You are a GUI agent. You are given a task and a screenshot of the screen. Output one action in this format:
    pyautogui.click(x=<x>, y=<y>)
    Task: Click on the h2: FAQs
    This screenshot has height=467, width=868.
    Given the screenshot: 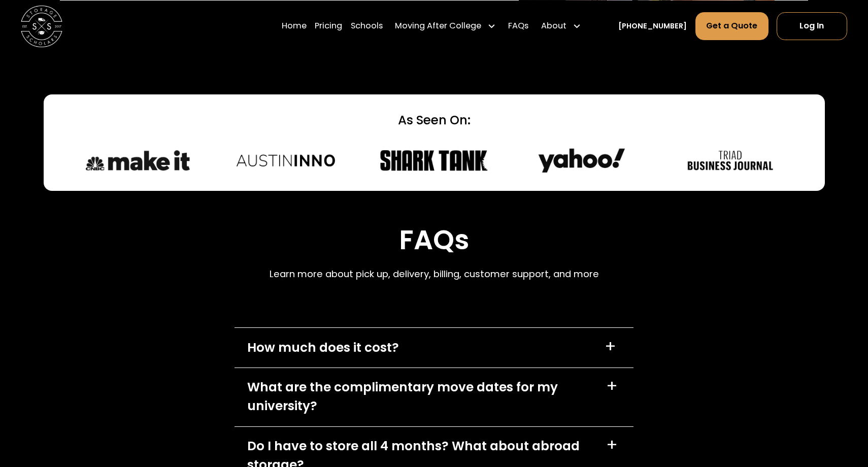 What is the action you would take?
    pyautogui.click(x=434, y=240)
    